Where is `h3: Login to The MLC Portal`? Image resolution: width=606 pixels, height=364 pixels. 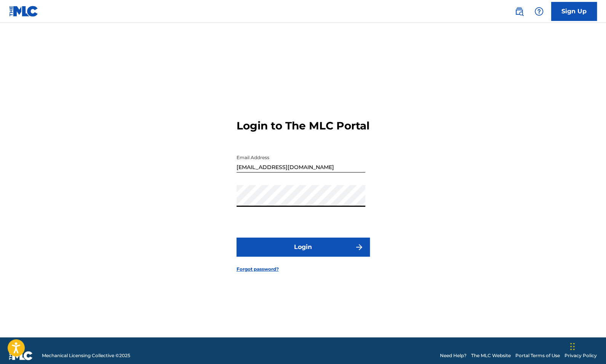
h3: Login to The MLC Portal is located at coordinates (303, 125).